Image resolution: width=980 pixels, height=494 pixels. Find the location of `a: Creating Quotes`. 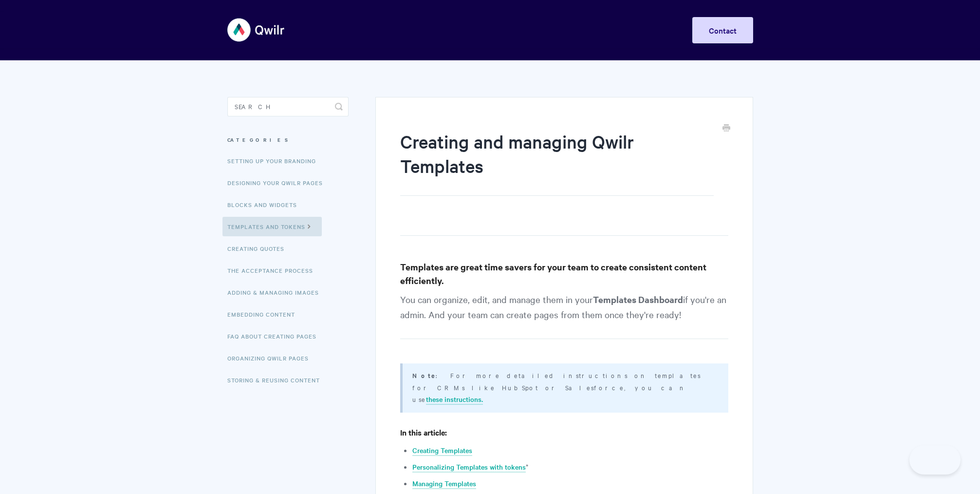

a: Creating Quotes is located at coordinates (259, 248).